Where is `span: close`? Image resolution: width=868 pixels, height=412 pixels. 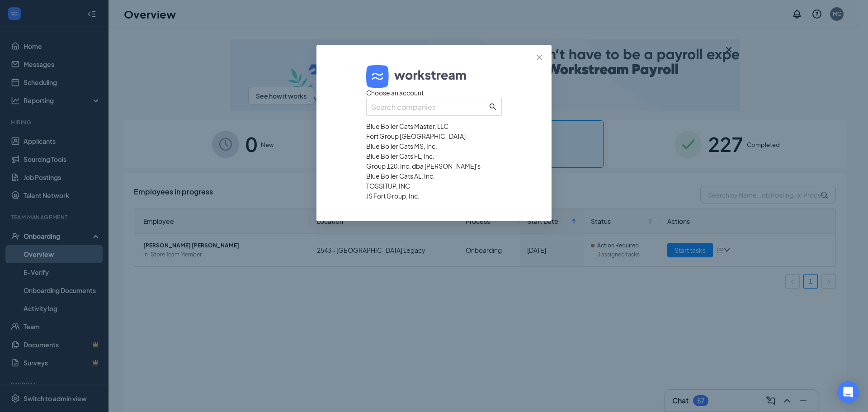 span: close is located at coordinates (539, 57).